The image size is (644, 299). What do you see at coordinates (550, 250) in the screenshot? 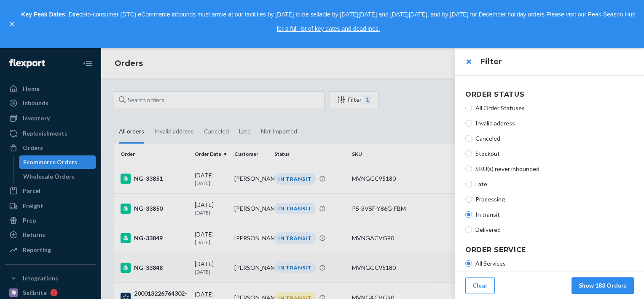
I see `h4: Order Service` at bounding box center [550, 250].